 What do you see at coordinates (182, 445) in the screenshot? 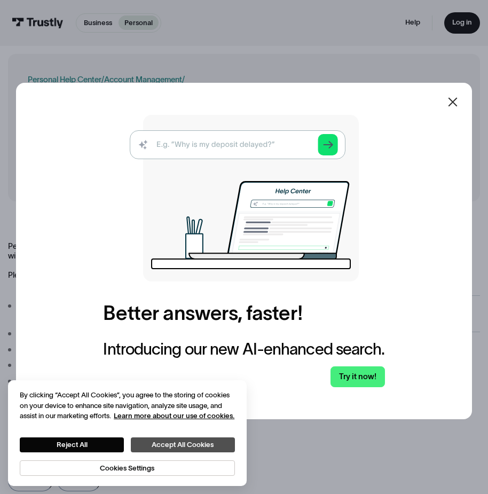
I see `button: Accept All Cookies` at bounding box center [182, 445].